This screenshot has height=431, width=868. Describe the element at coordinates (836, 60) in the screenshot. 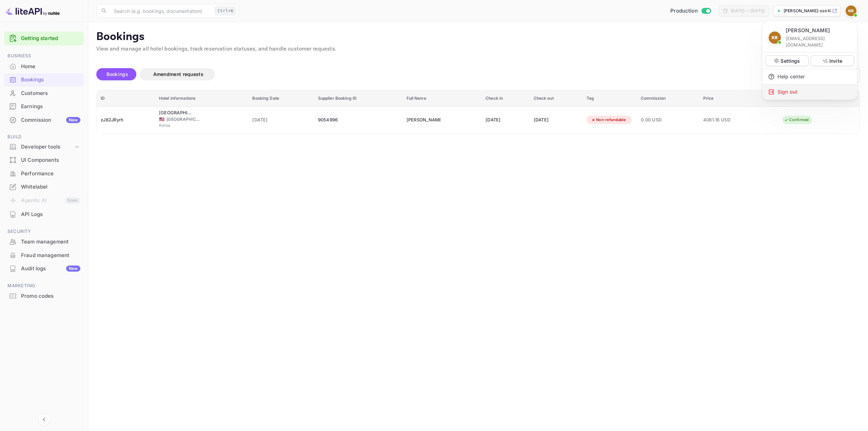

I see `p: Invite` at that location.